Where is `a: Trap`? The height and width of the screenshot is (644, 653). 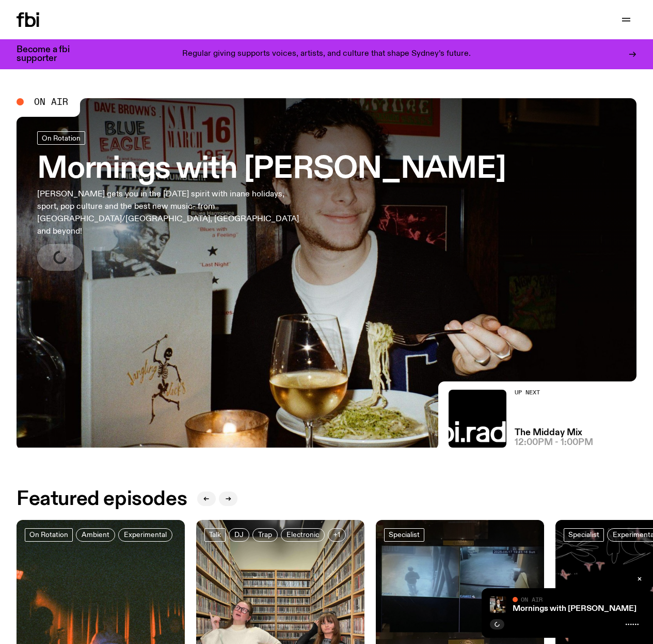
a: Trap is located at coordinates (265, 535).